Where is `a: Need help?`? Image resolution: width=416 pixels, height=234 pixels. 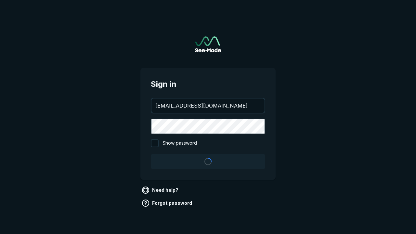 a: Need help? is located at coordinates (161, 190).